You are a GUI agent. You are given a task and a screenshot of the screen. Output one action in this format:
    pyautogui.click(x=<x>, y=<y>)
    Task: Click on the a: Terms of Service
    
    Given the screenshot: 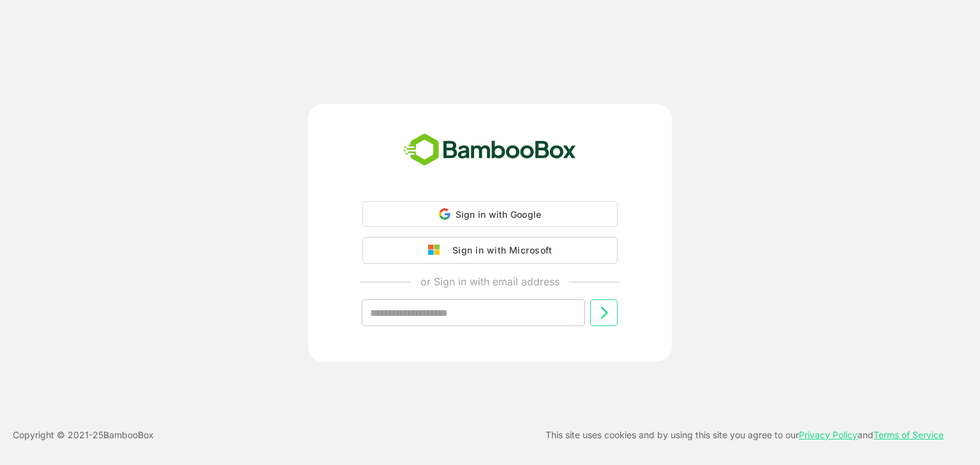 What is the action you would take?
    pyautogui.click(x=908, y=435)
    